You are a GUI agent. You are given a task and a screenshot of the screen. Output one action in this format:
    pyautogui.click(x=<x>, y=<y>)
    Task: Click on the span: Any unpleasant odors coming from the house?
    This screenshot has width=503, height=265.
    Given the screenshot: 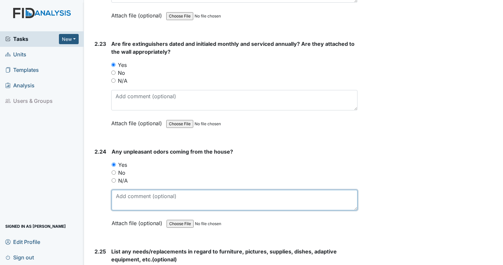 What is the action you would take?
    pyautogui.click(x=172, y=151)
    